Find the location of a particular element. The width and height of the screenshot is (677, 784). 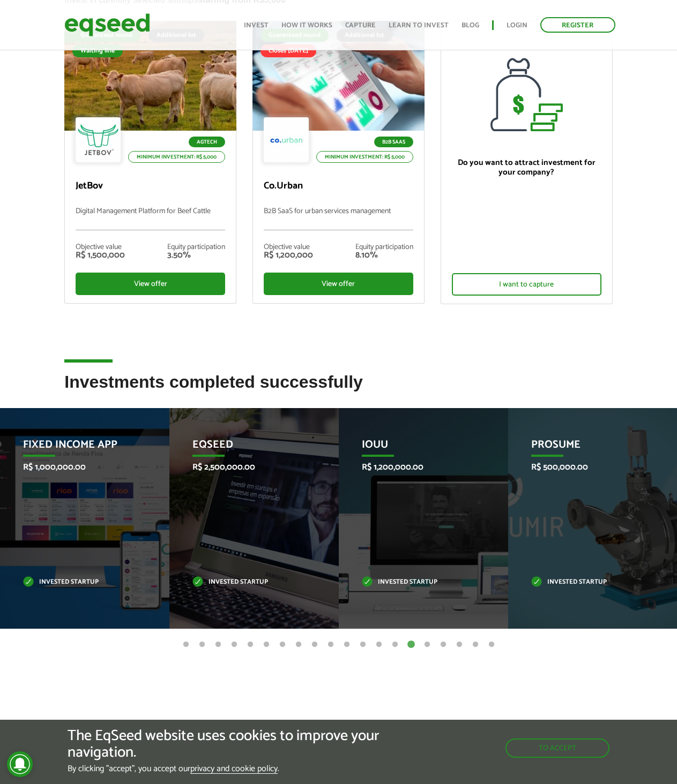

font: Blog is located at coordinates (470, 25).